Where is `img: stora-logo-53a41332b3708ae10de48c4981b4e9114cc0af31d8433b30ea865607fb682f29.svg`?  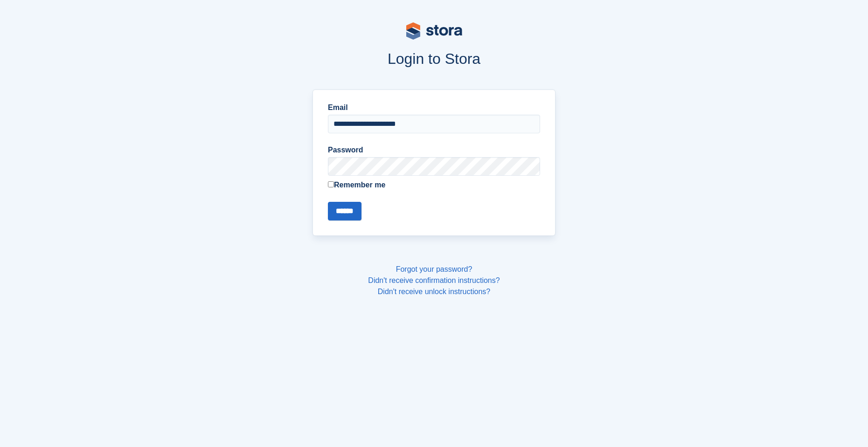
img: stora-logo-53a41332b3708ae10de48c4981b4e9114cc0af31d8433b30ea865607fb682f29.svg is located at coordinates (434, 31).